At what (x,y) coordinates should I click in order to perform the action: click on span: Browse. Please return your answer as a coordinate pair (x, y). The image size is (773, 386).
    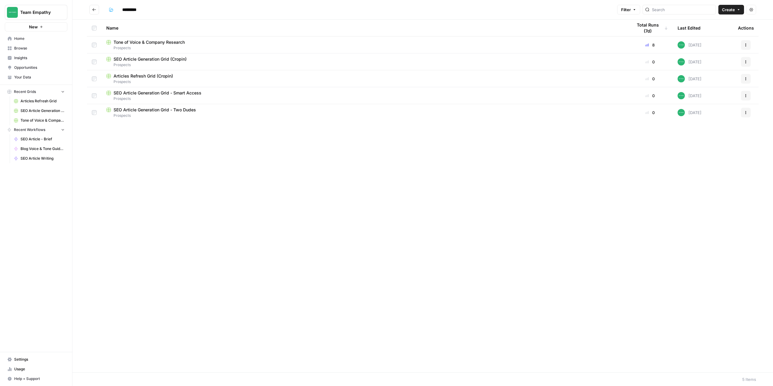
    Looking at the image, I should click on (39, 48).